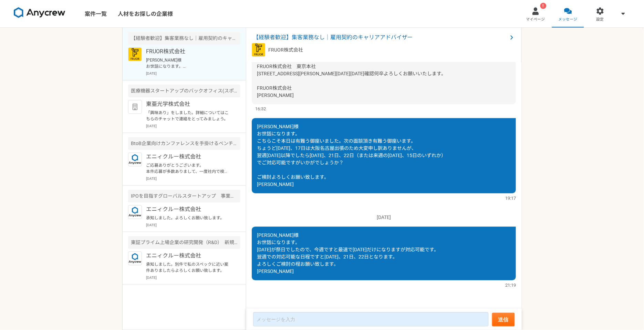  I want to click on span: 21:19, so click(510, 285).